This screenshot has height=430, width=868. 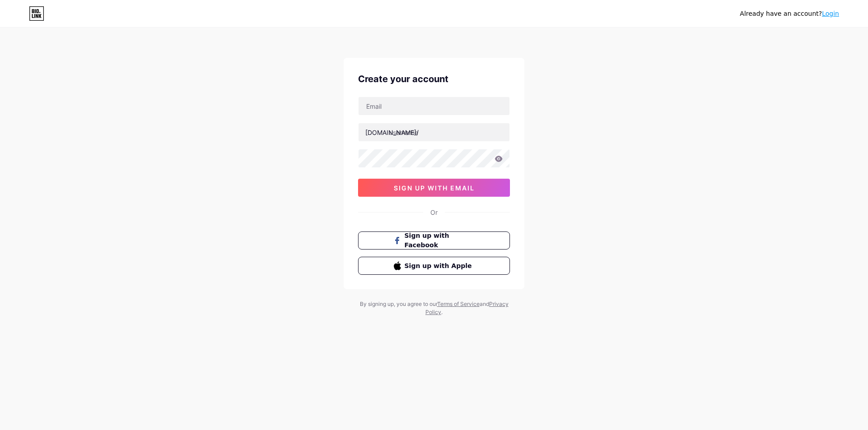 I want to click on div: Create your account, so click(x=434, y=79).